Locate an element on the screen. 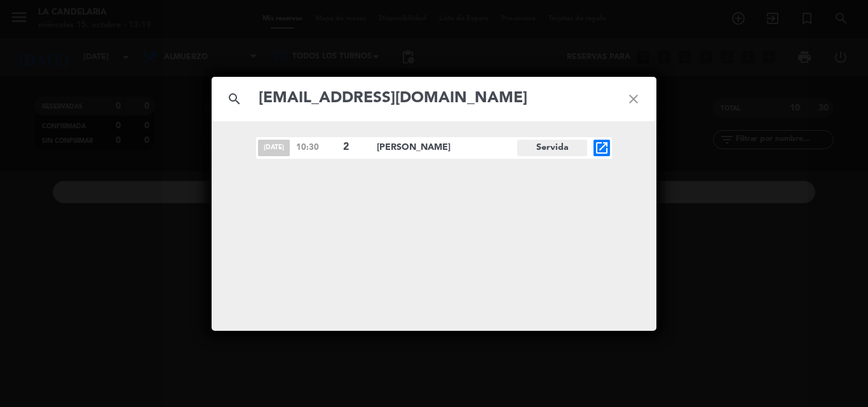 The height and width of the screenshot is (407, 868). i: open_in_new is located at coordinates (602, 148).